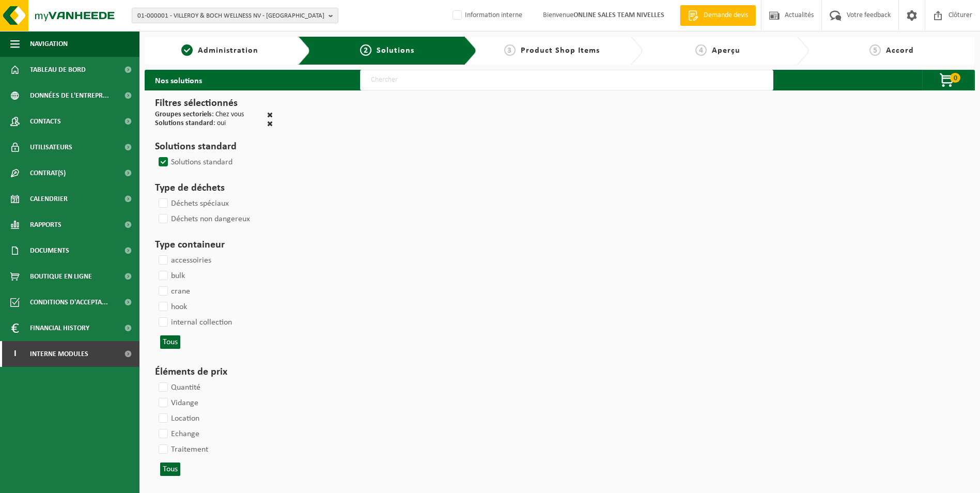 This screenshot has height=493, width=980. I want to click on h3: Éléments de prix, so click(214, 372).